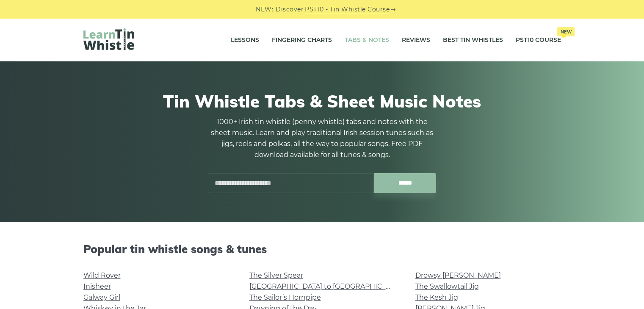 The width and height of the screenshot is (644, 309). Describe the element at coordinates (538, 40) in the screenshot. I see `a: PST10 CourseNew` at that location.